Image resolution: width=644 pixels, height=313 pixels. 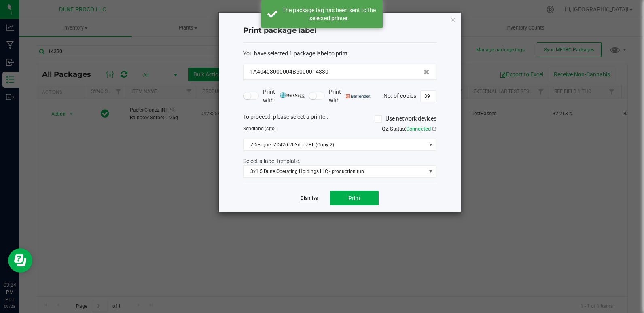 I want to click on div: Select a label template., so click(x=340, y=161).